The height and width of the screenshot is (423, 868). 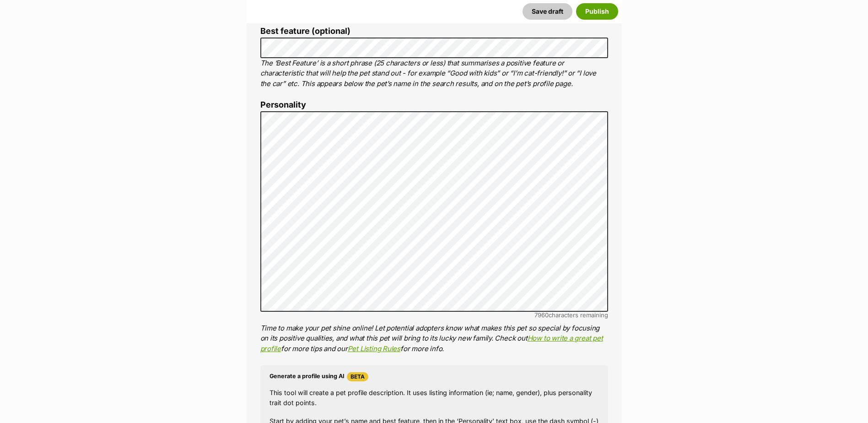 What do you see at coordinates (432, 343) in the screenshot?
I see `a: How to write a great pet profile` at bounding box center [432, 343].